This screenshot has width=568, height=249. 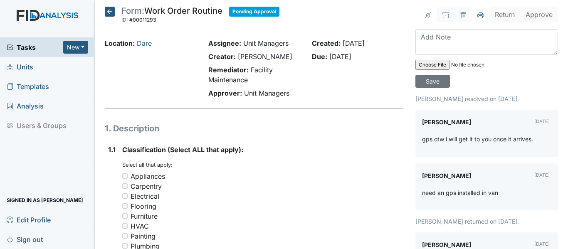 I want to click on strong: Location:, so click(x=120, y=43).